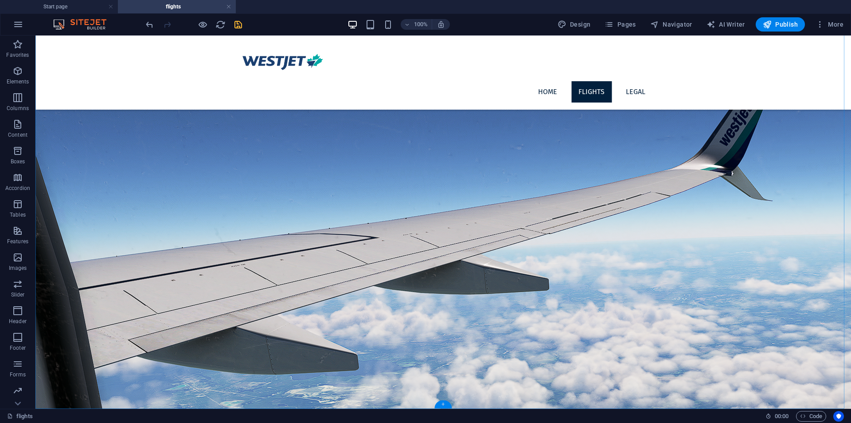 The image size is (851, 423). I want to click on h6: 100%, so click(421, 24).